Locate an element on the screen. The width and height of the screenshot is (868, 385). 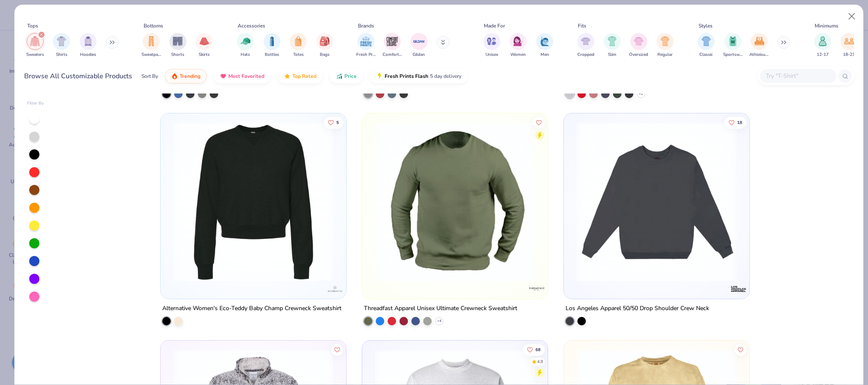
img: Shirts Image is located at coordinates (61, 41).